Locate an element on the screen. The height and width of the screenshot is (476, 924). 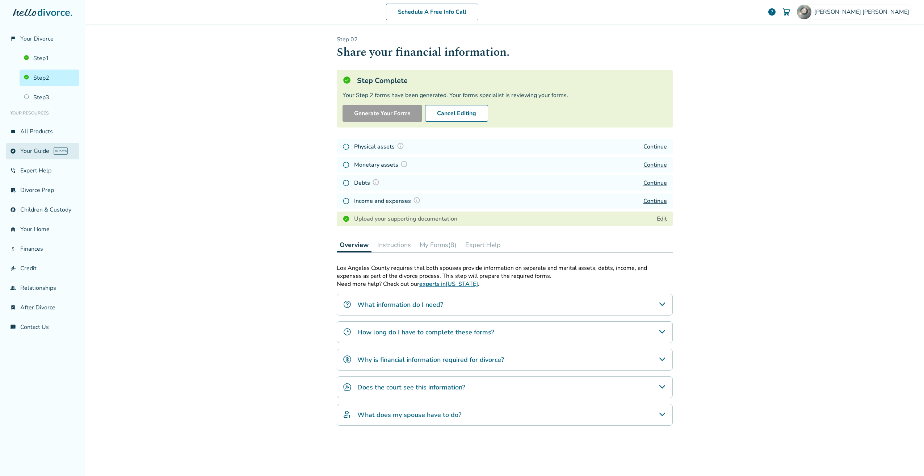
a: account_childChildren & Custody is located at coordinates (42, 210).